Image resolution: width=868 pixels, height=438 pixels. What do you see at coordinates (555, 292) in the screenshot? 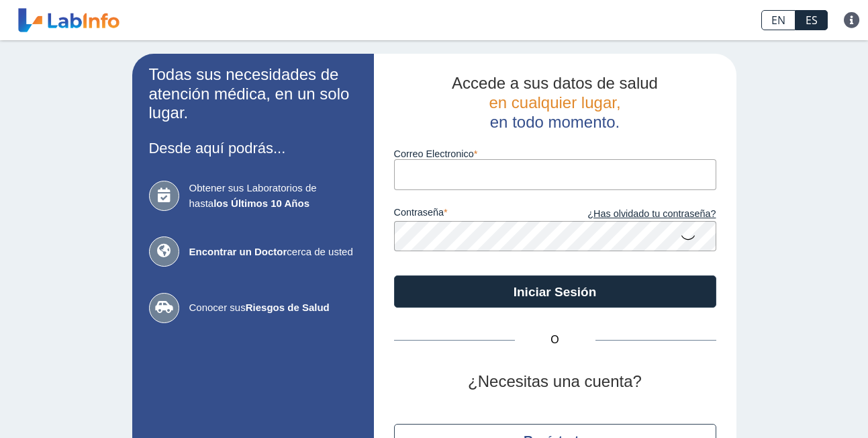
I see `button: Iniciar Sesión` at bounding box center [555, 292].